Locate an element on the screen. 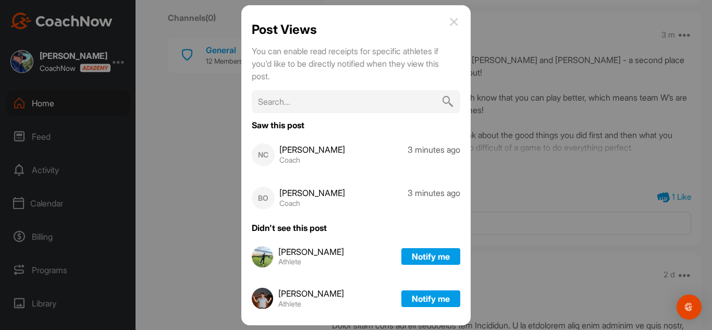 Image resolution: width=712 pixels, height=330 pixels. img: close is located at coordinates (454, 22).